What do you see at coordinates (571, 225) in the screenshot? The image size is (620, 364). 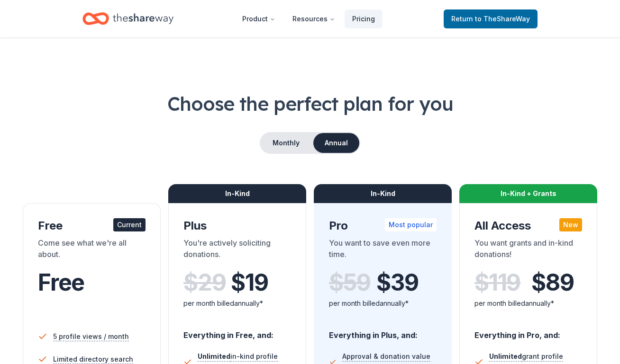 I see `div: New` at bounding box center [571, 225].